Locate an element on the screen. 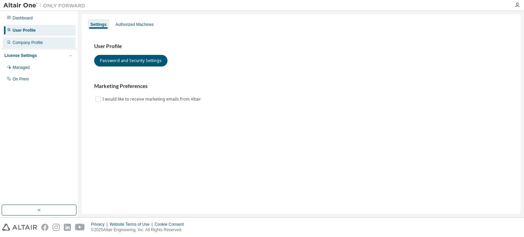 Image resolution: width=524 pixels, height=237 pixels. div: Settings is located at coordinates (98, 25).